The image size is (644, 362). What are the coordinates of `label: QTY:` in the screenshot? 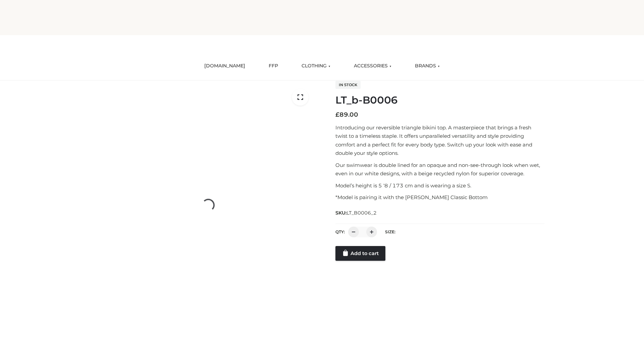 It's located at (340, 232).